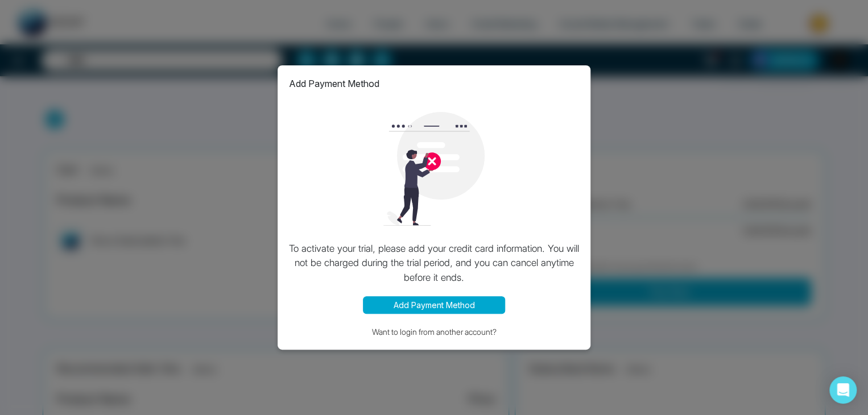 This screenshot has width=868, height=415. I want to click on p: To activate your trial, please add your credit card information. You will not be charged during t..., so click(434, 263).